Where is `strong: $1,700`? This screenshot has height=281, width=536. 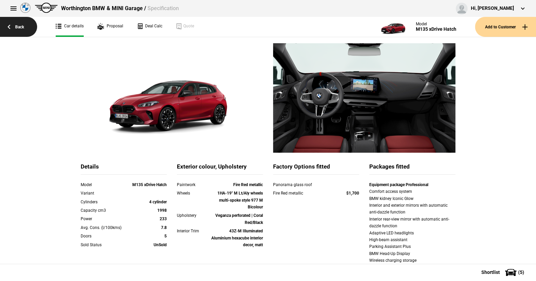
strong: $1,700 is located at coordinates (353, 193).